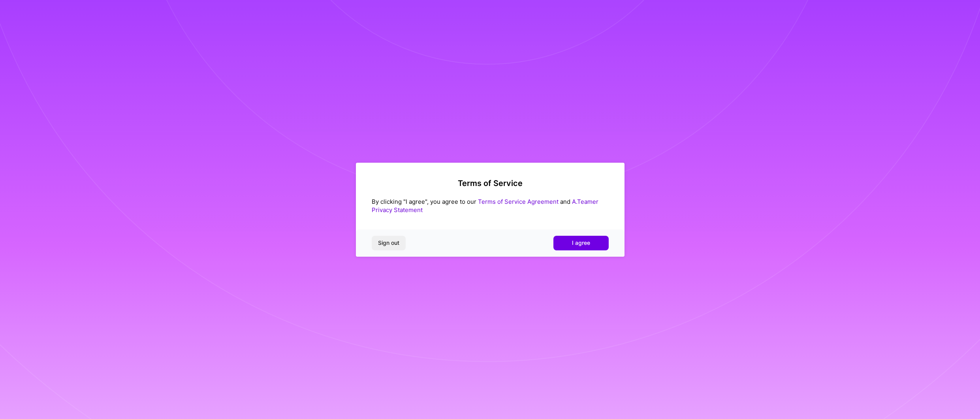  Describe the element at coordinates (389, 243) in the screenshot. I see `button: Sign out` at that location.